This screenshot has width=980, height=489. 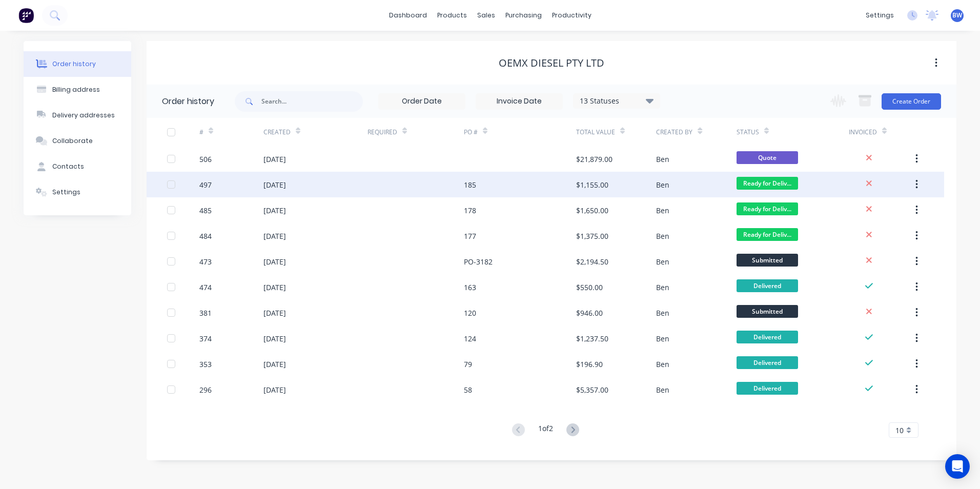 What do you see at coordinates (589, 287) in the screenshot?
I see `div: $550.00` at bounding box center [589, 287].